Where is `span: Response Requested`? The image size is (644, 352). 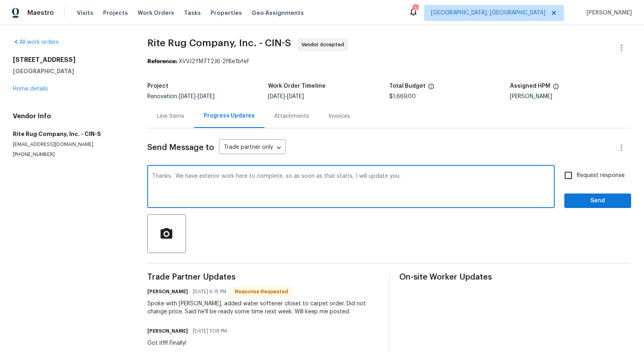
span: Response Requested is located at coordinates (262, 292).